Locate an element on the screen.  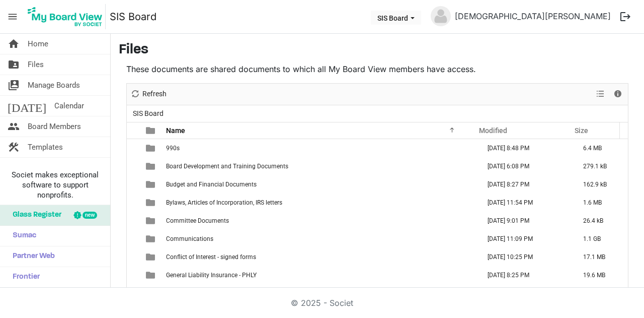
img: no-profile-picture.svg is located at coordinates (441, 16).